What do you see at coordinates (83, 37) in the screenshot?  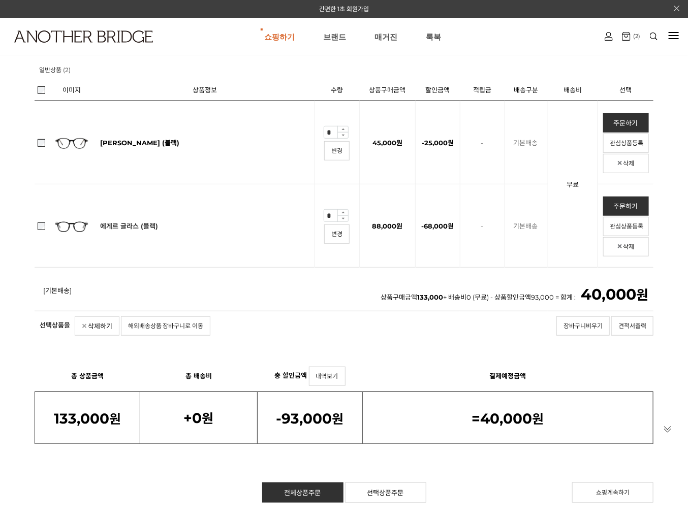 I see `img: logo` at bounding box center [83, 37].